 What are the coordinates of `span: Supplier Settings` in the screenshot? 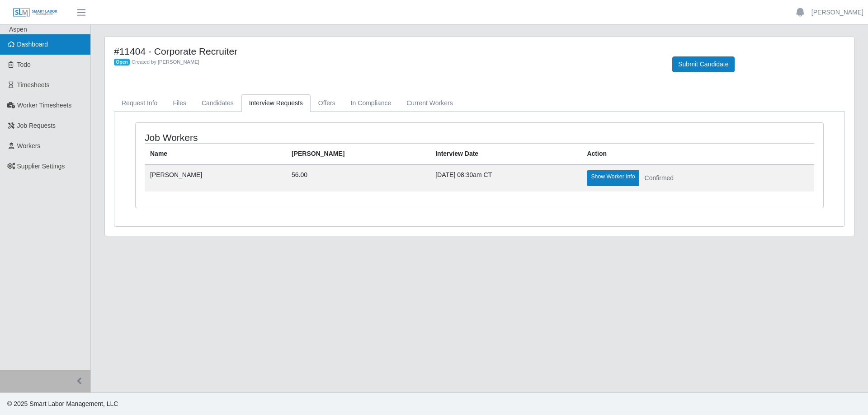 It's located at (41, 166).